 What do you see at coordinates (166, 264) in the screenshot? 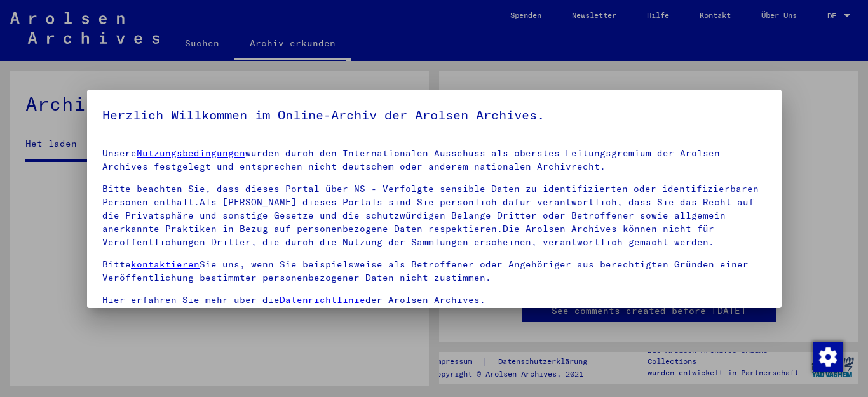
I see `a: kontaktieren` at bounding box center [166, 264].